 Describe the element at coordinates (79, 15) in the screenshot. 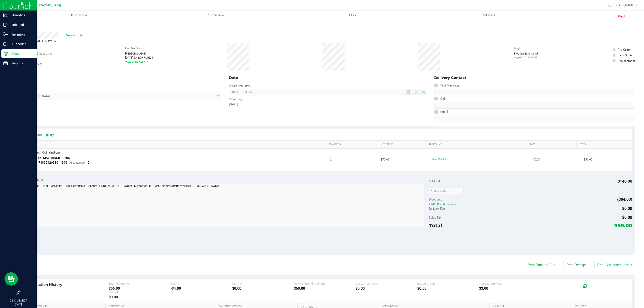

I see `a: Purchases` at that location.